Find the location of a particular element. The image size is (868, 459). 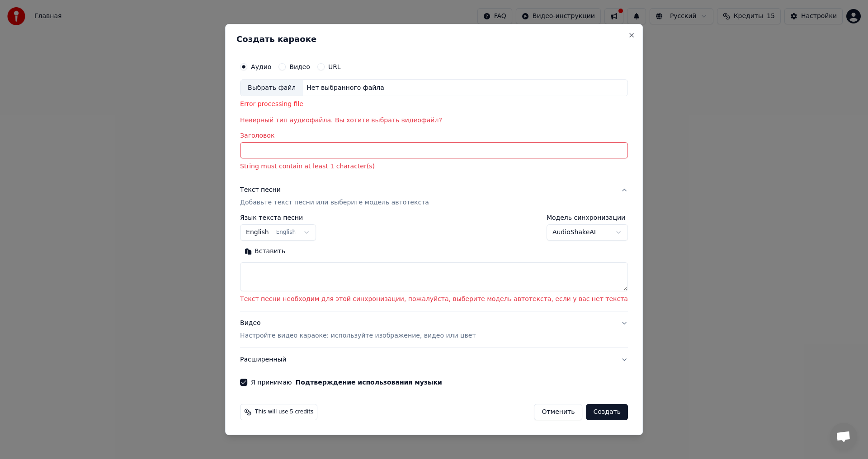

button: Я принимаю is located at coordinates (369, 382).